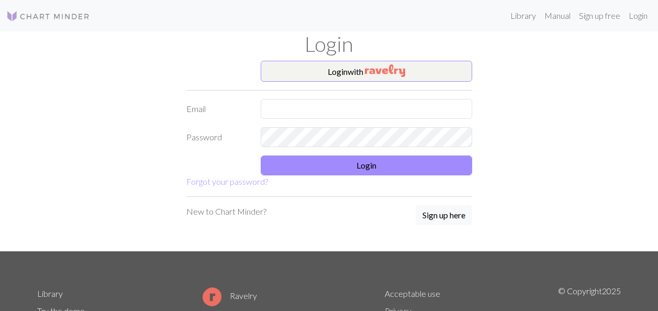 The image size is (658, 311). I want to click on a: Sign up here, so click(444, 216).